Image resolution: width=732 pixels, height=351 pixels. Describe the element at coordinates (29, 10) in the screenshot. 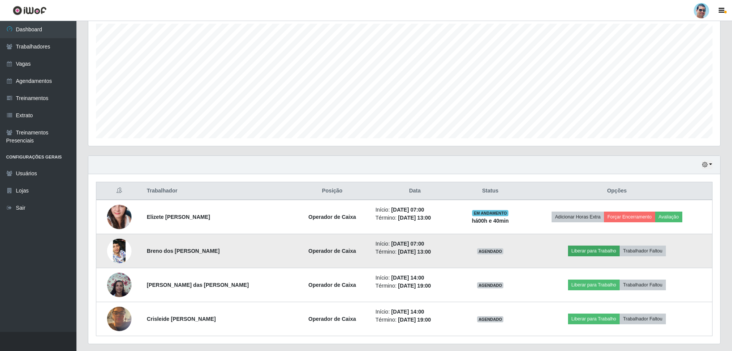

I see `img: CoreUI Logo` at that location.